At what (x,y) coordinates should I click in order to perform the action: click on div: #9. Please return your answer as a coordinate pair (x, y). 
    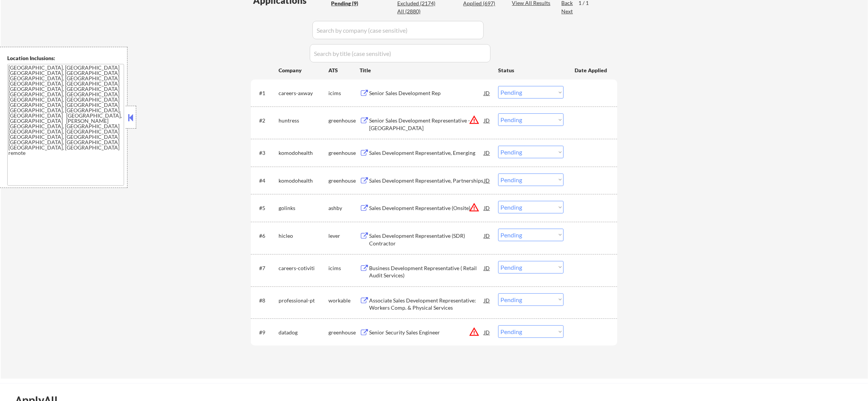
    Looking at the image, I should click on (266, 332).